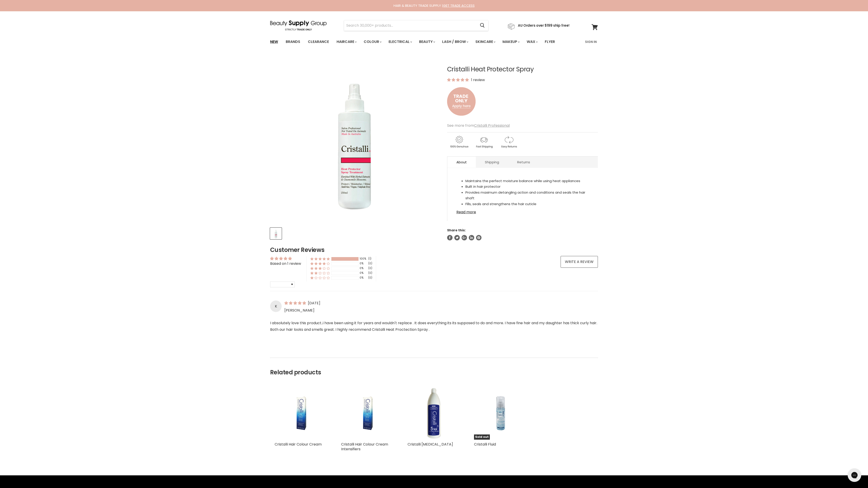  Describe the element at coordinates (283, 284) in the screenshot. I see `select: Sort dropdown` at that location.